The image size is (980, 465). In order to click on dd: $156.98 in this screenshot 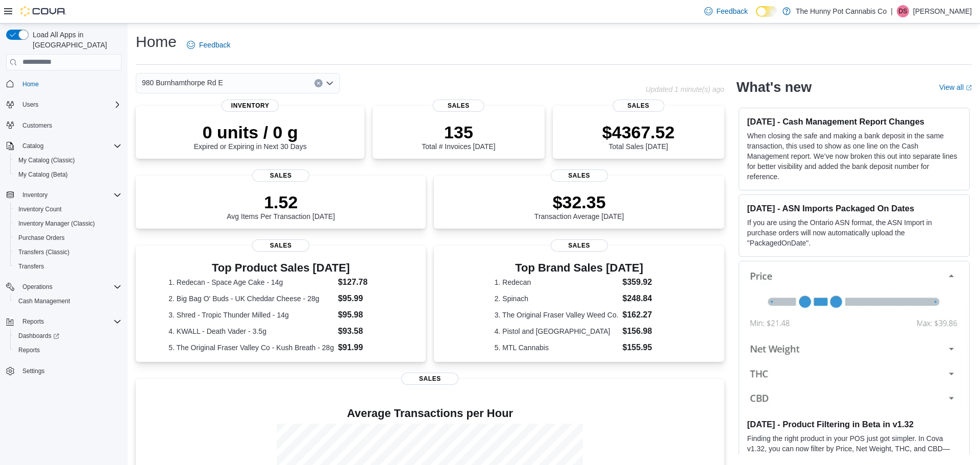, I will do `click(643, 332)`.